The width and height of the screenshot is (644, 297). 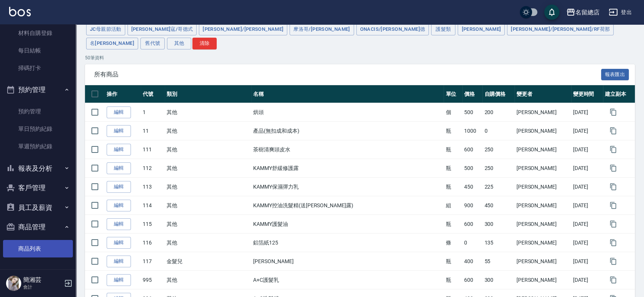 What do you see at coordinates (153, 186) in the screenshot?
I see `td: 113` at bounding box center [153, 186].